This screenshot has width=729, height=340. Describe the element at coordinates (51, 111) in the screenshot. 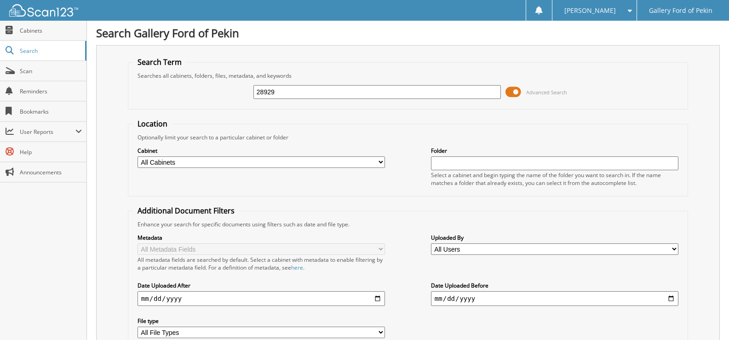

I see `span: Bookmarks` at that location.